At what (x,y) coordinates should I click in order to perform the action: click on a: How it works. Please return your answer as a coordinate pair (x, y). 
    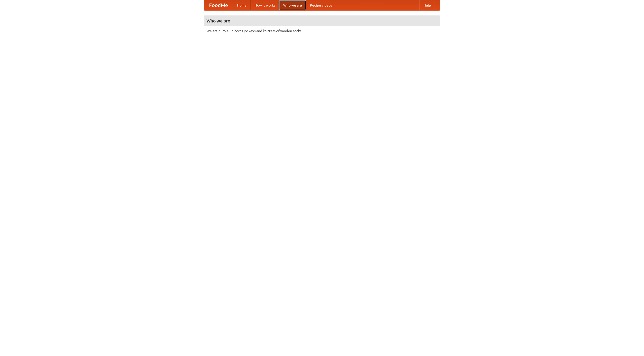
    Looking at the image, I should click on (265, 5).